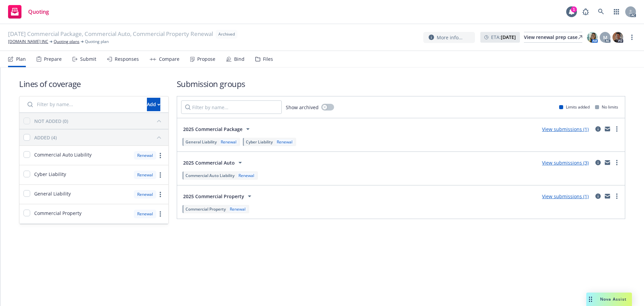 The width and height of the screenshot is (644, 306). What do you see at coordinates (565, 163) in the screenshot?
I see `a: View submissions (3)` at bounding box center [565, 163].